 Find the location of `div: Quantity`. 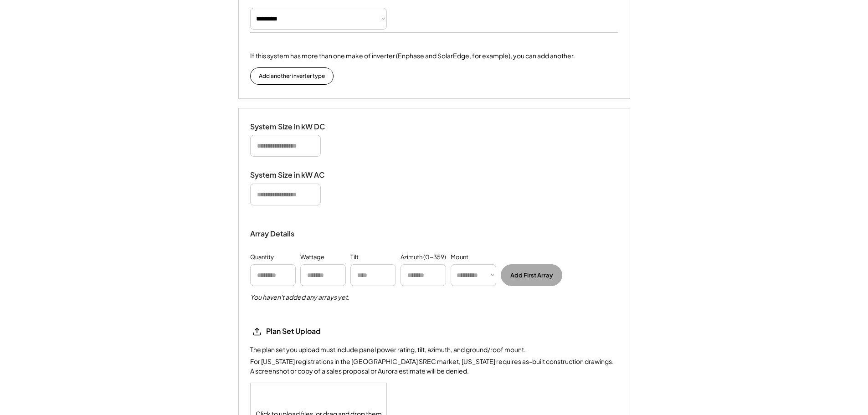

div: Quantity is located at coordinates (262, 257).